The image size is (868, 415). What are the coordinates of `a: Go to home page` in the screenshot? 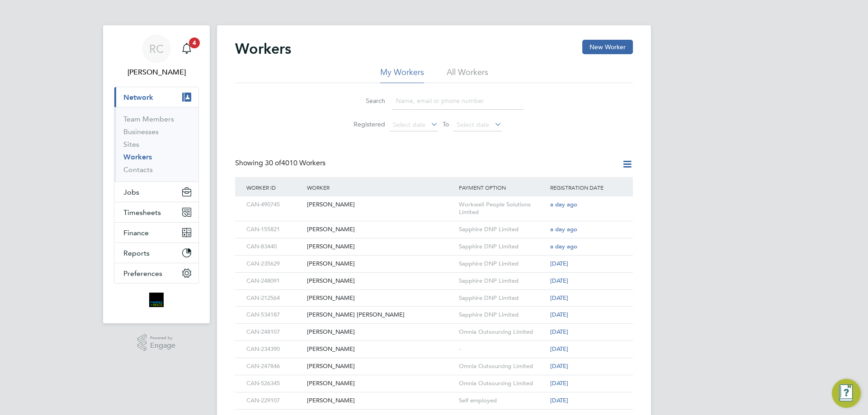 It's located at (156, 300).